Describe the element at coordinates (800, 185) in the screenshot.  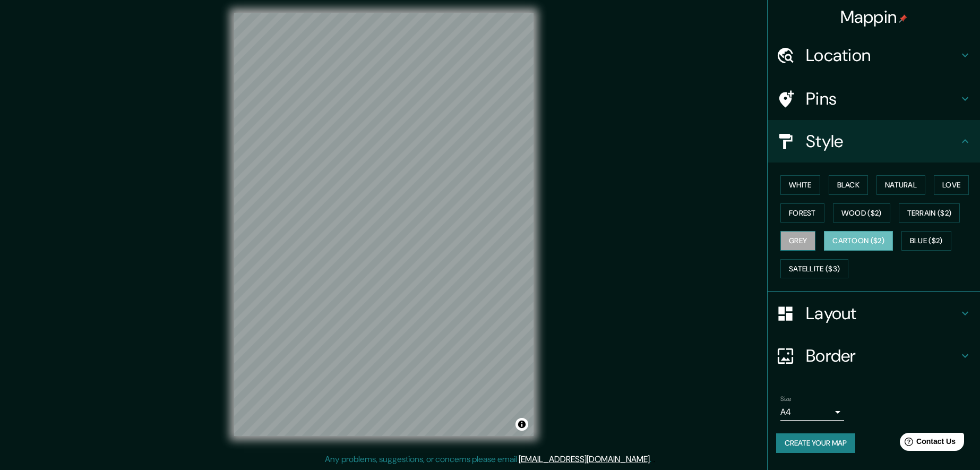
I see `button: White` at that location.